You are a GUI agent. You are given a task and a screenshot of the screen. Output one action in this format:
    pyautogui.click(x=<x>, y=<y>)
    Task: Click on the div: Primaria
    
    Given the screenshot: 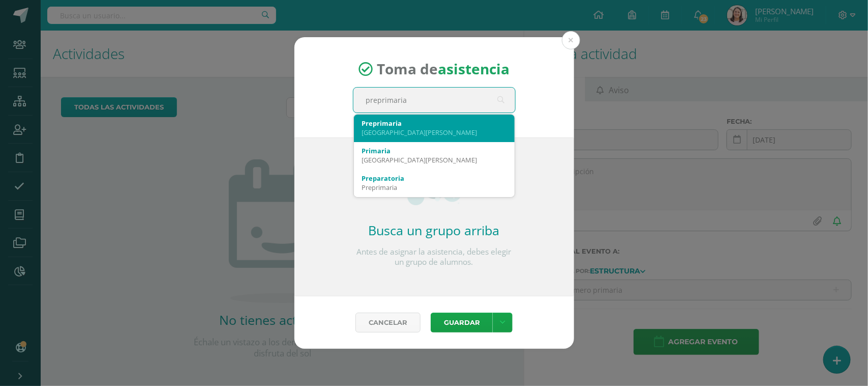 What is the action you would take?
    pyautogui.click(x=434, y=150)
    